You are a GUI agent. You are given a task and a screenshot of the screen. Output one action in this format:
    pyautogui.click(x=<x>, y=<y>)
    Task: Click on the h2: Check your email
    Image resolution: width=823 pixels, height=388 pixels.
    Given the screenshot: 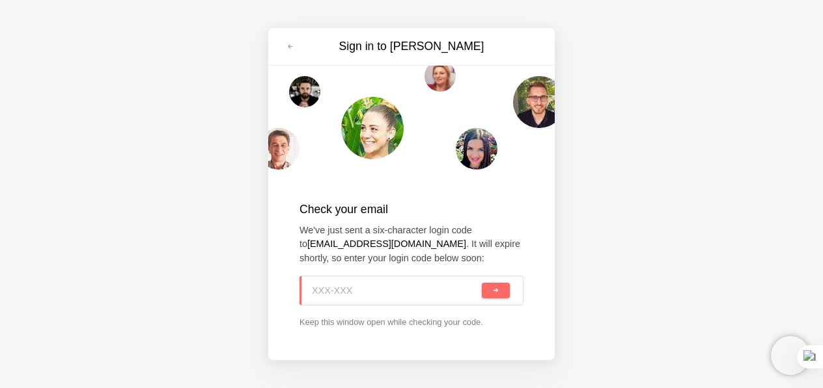 What is the action you would take?
    pyautogui.click(x=411, y=210)
    